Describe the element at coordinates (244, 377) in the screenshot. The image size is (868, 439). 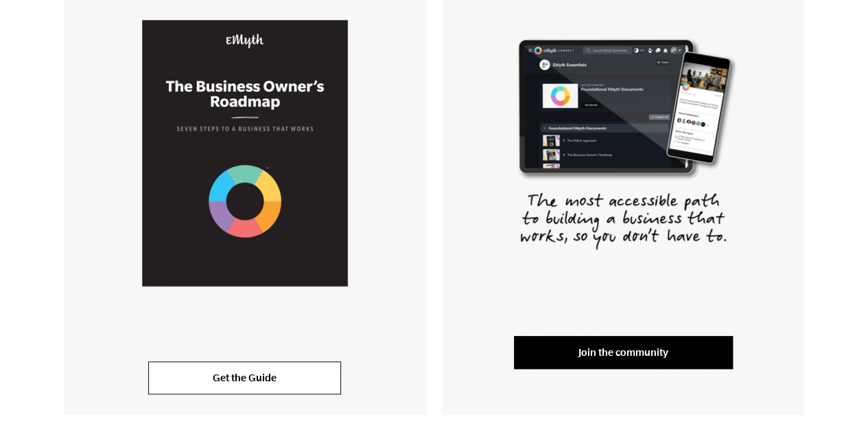
I see `a: Get the Guide` at that location.